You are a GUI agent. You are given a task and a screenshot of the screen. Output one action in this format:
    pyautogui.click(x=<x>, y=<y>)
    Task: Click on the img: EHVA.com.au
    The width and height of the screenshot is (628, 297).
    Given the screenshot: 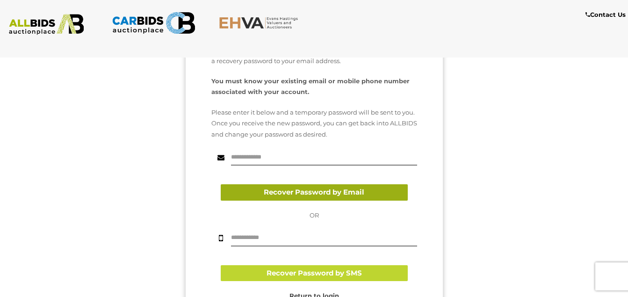 What is the action you would take?
    pyautogui.click(x=260, y=22)
    